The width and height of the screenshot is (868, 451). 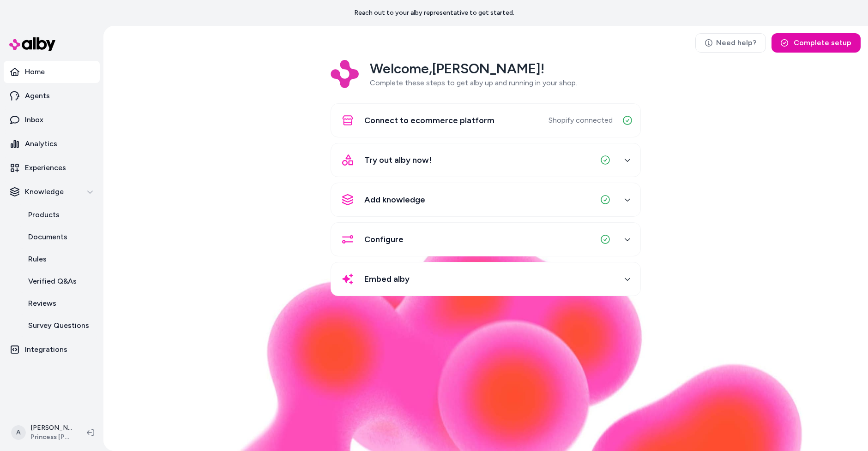 What do you see at coordinates (486, 279) in the screenshot?
I see `button: Embed alby` at bounding box center [486, 279].